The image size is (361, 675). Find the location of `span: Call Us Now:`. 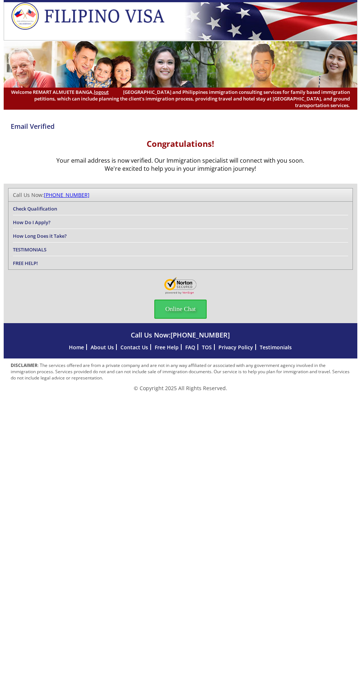

span: Call Us Now: is located at coordinates (180, 335).